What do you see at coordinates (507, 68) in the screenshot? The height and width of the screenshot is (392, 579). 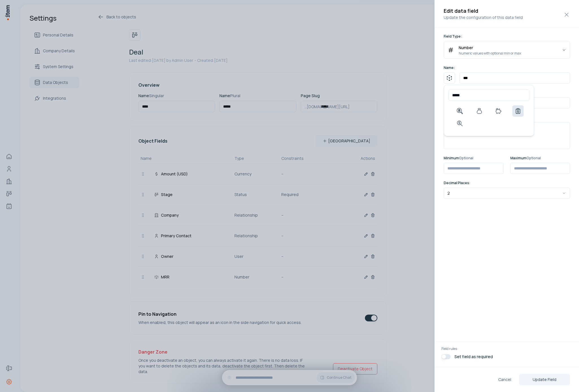 I see `p: Name:` at bounding box center [507, 68].